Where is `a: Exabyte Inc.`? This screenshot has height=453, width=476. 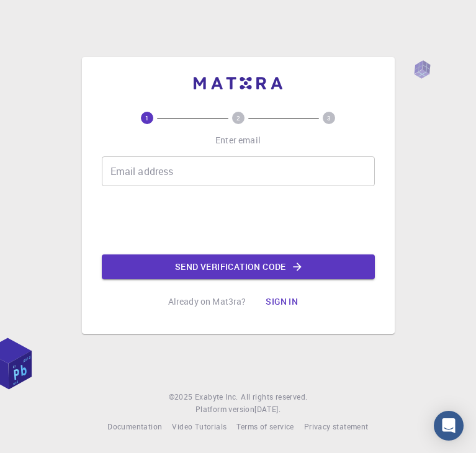
a: Exabyte Inc. is located at coordinates (216, 397).